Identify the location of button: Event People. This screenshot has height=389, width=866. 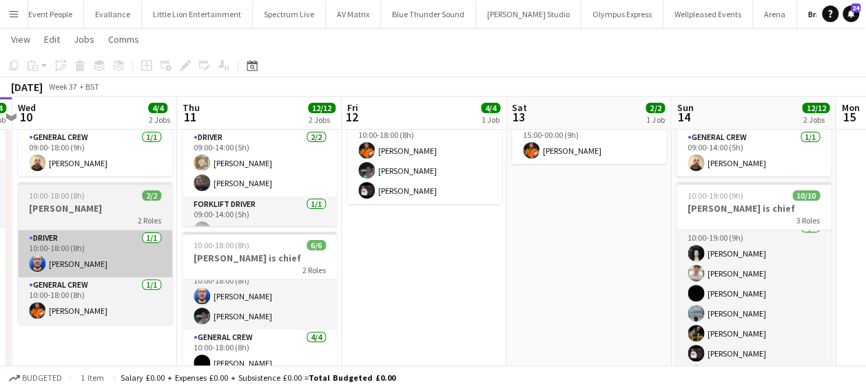
(50, 14).